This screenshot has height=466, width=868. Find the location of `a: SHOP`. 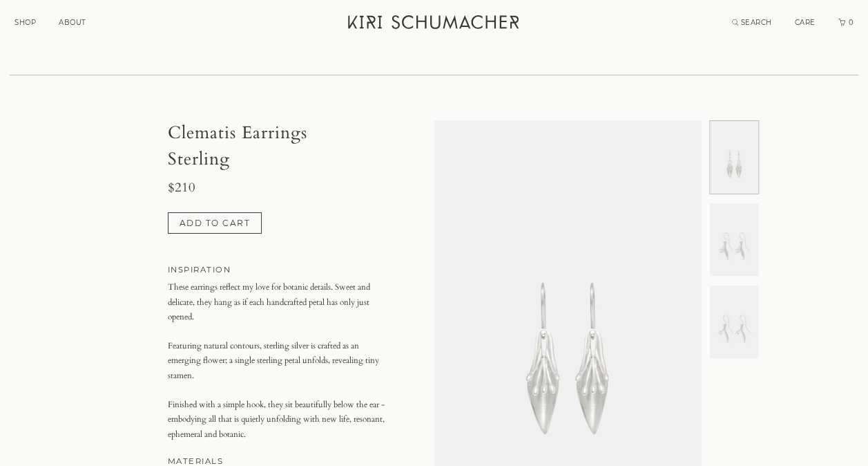

a: SHOP is located at coordinates (25, 22).